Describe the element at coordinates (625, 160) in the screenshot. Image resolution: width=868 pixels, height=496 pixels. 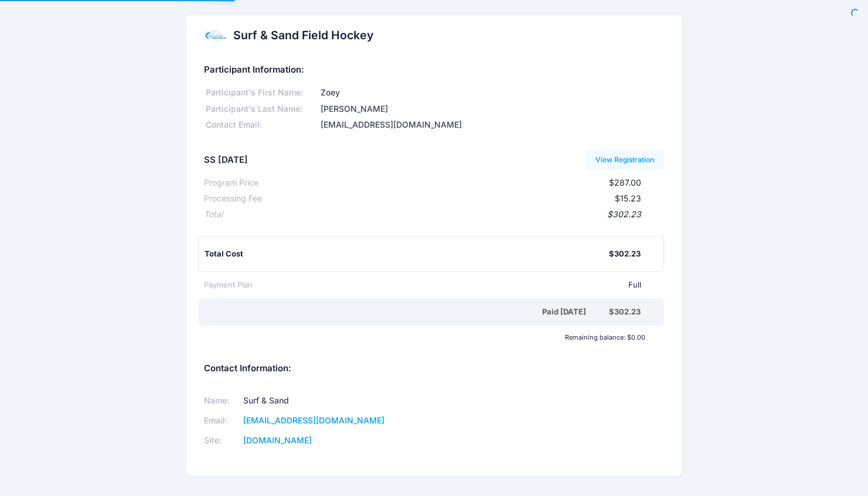
I see `a: View Registration` at that location.